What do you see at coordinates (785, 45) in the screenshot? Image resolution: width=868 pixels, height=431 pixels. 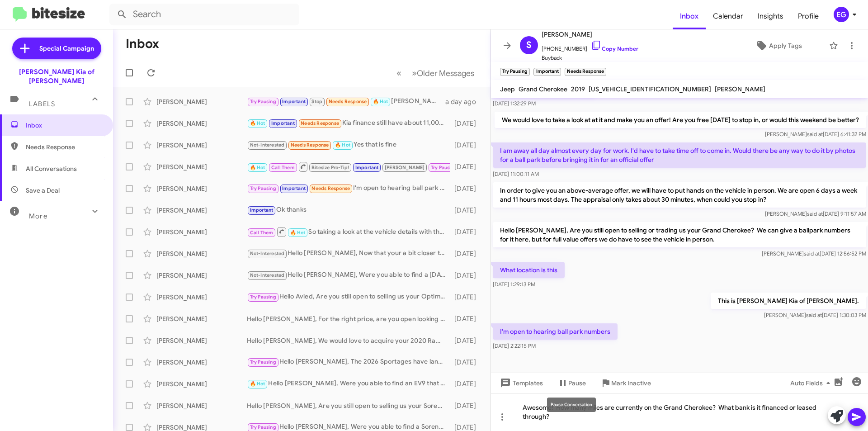 I see `span: Apply Tags` at bounding box center [785, 45].